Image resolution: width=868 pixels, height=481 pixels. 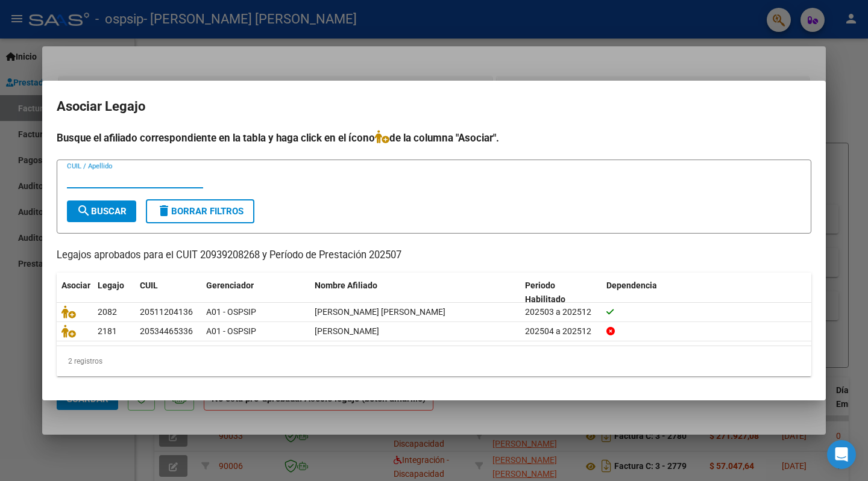 What do you see at coordinates (841, 455) in the screenshot?
I see `div: Open Intercom Messenger` at bounding box center [841, 455].